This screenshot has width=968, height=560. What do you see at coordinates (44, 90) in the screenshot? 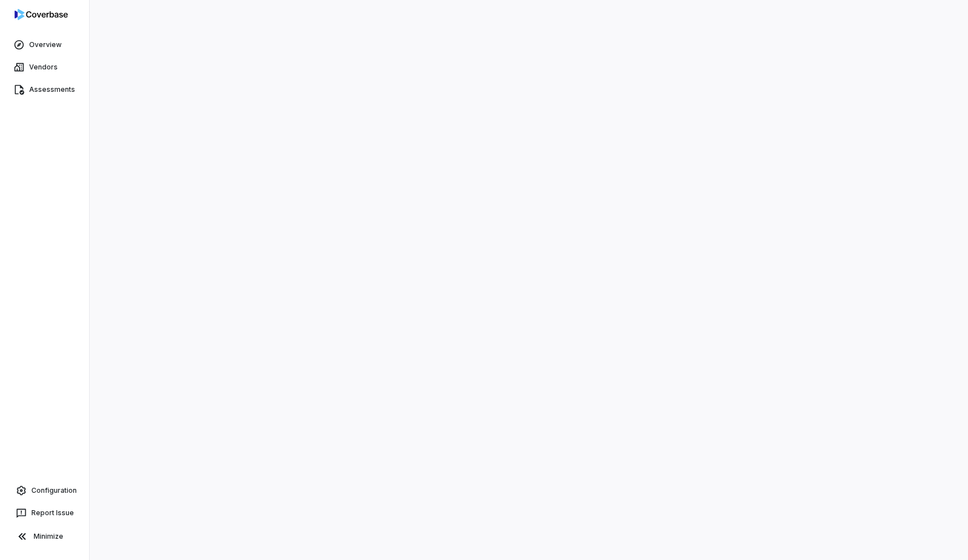
I see `a: Assessments` at bounding box center [44, 90].